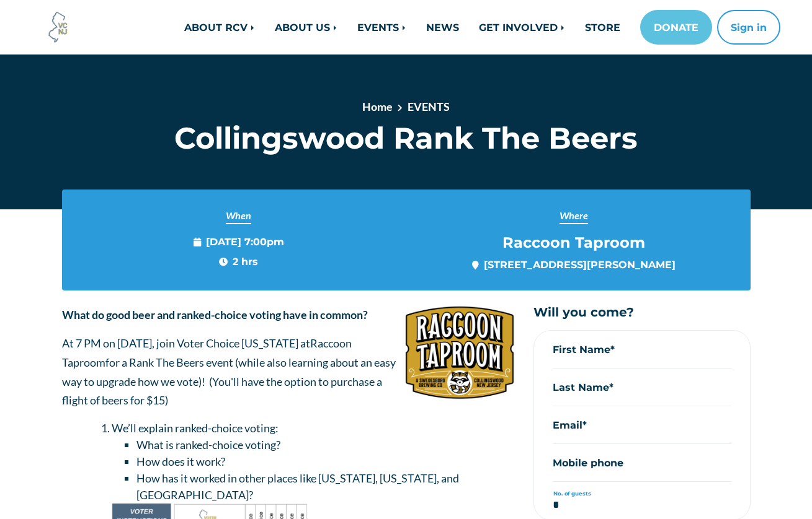 The height and width of the screenshot is (519, 812). I want to click on h1: Collingswood Rank The Beers, so click(405, 138).